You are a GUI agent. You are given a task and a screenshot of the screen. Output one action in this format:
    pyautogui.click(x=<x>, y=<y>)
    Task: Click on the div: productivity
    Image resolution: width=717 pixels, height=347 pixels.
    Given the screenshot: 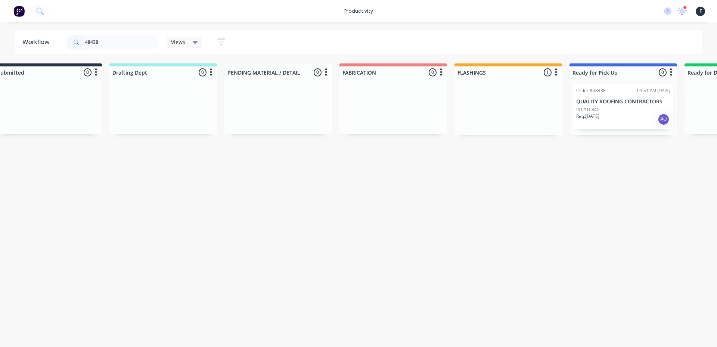 What is the action you would take?
    pyautogui.click(x=359, y=11)
    